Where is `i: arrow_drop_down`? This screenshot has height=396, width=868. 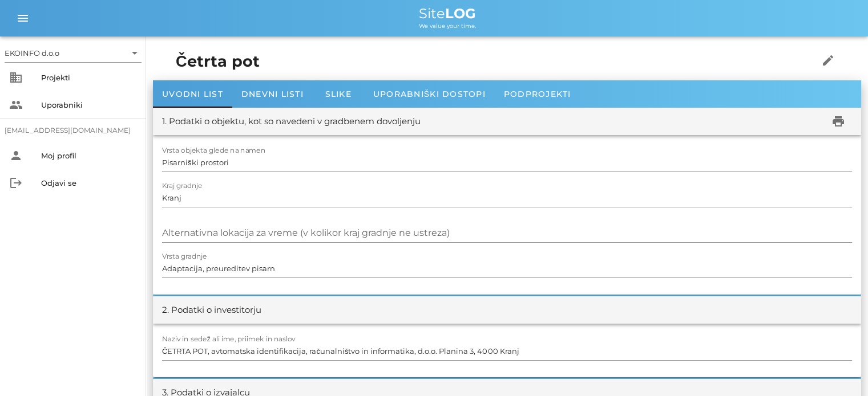 i: arrow_drop_down is located at coordinates (134, 53).